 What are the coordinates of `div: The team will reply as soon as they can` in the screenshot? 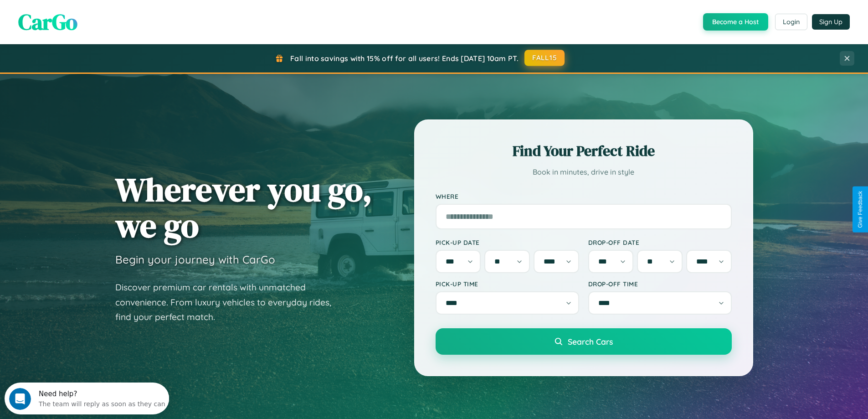 It's located at (97, 19).